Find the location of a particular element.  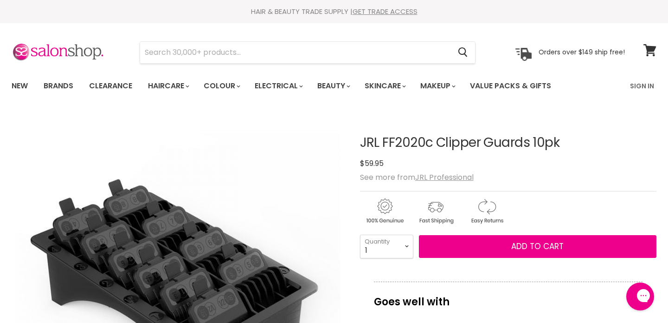

img: genuine.gif is located at coordinates (385, 211).